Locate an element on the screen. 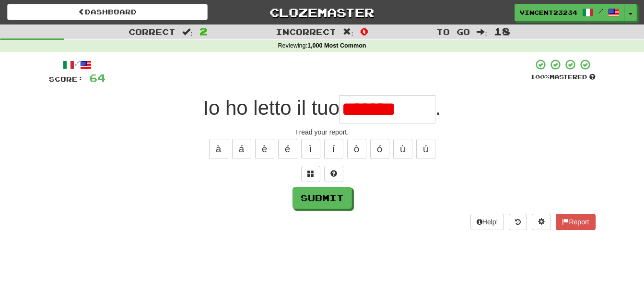  button: ò is located at coordinates (357, 149).